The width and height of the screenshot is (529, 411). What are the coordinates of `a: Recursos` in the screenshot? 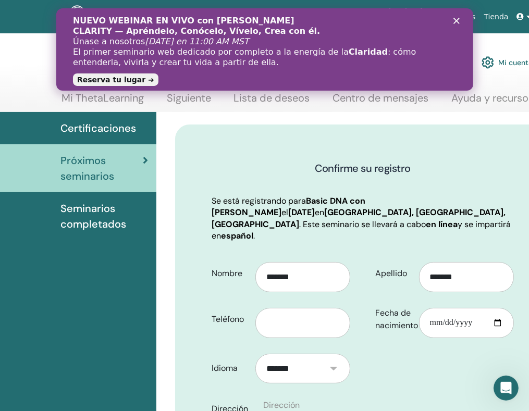 It's located at (458, 17).